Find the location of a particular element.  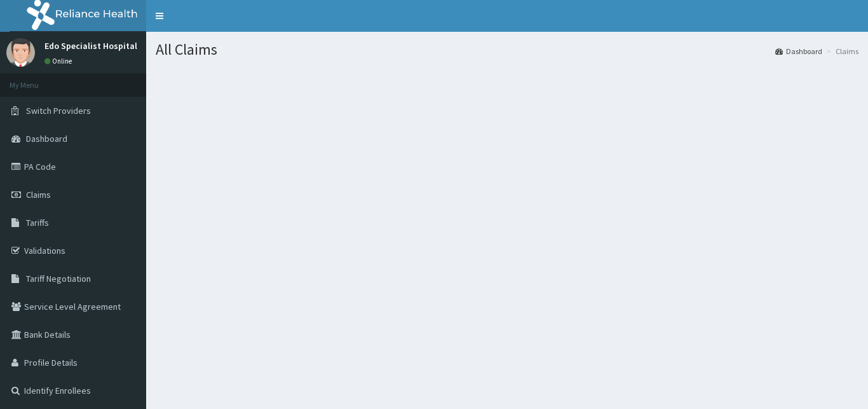

span: Dashboard is located at coordinates (46, 139).